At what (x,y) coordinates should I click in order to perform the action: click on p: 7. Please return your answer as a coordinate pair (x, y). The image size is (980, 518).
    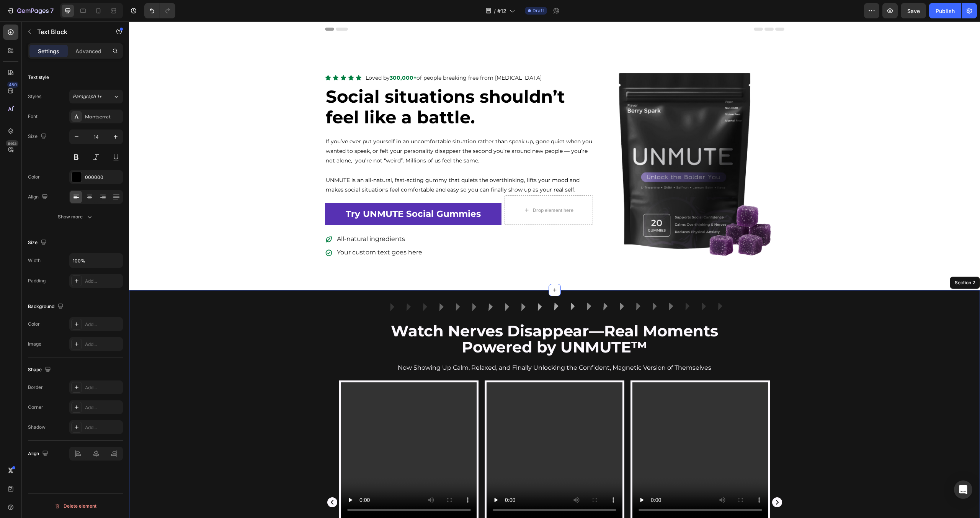
    Looking at the image, I should click on (52, 11).